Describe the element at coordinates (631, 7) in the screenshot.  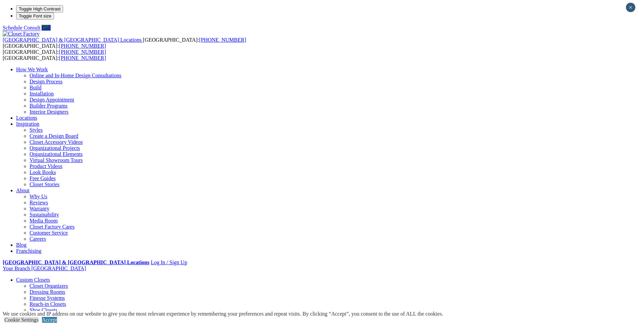
I see `button: Close` at that location.